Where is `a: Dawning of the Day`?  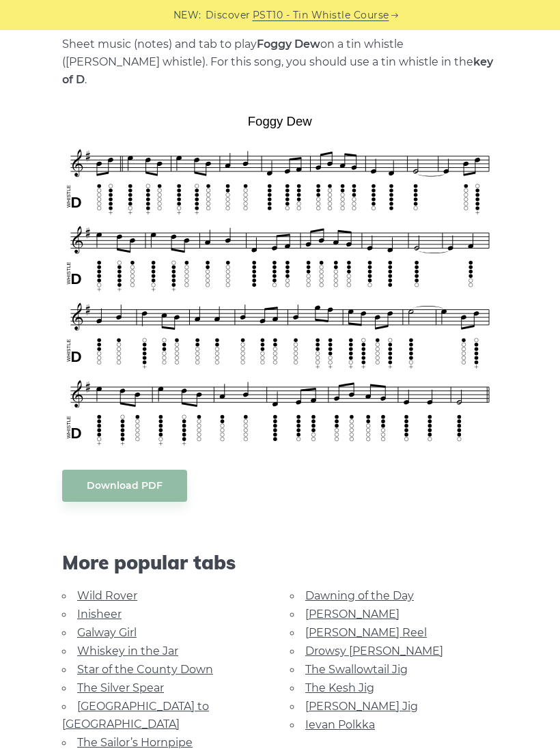
a: Dawning of the Day is located at coordinates (359, 595).